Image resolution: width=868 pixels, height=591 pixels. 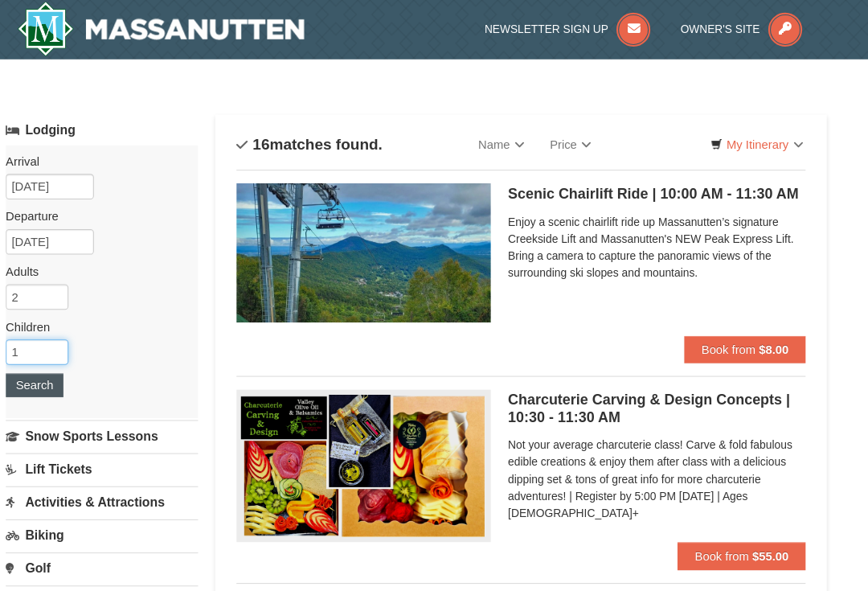 What do you see at coordinates (192, 27) in the screenshot?
I see `a: Massanutten Resort` at bounding box center [192, 27].